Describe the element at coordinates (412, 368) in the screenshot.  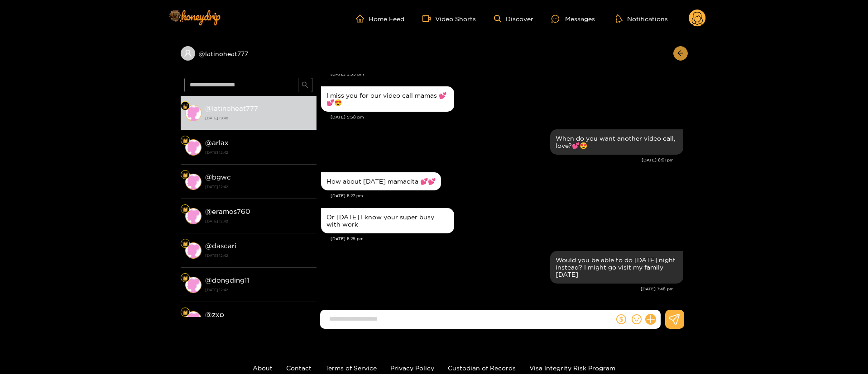
I see `a: Privacy Policy` at that location.